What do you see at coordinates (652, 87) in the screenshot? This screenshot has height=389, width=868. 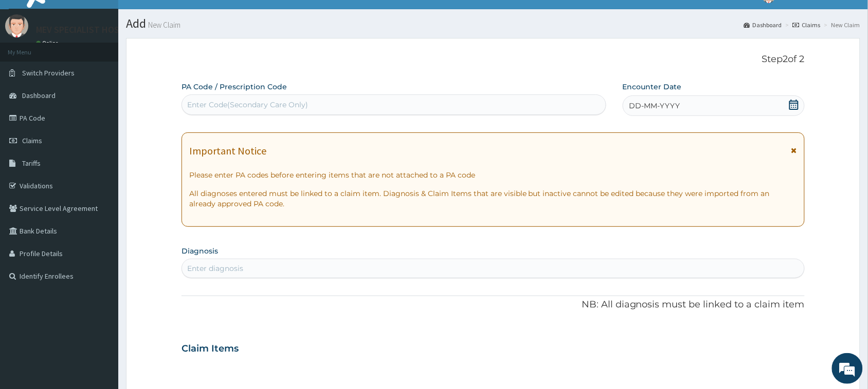 I see `label: Encounter Date` at bounding box center [652, 87].